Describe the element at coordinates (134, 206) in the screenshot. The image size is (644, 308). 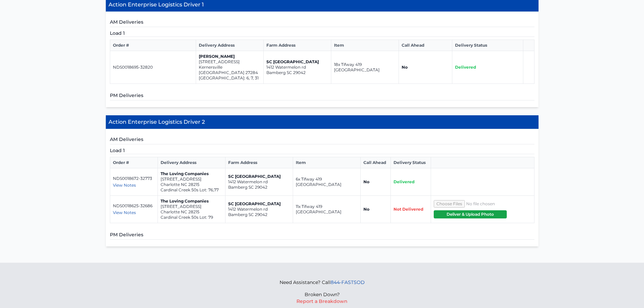
I see `p: NDS0018625-32686` at that location.